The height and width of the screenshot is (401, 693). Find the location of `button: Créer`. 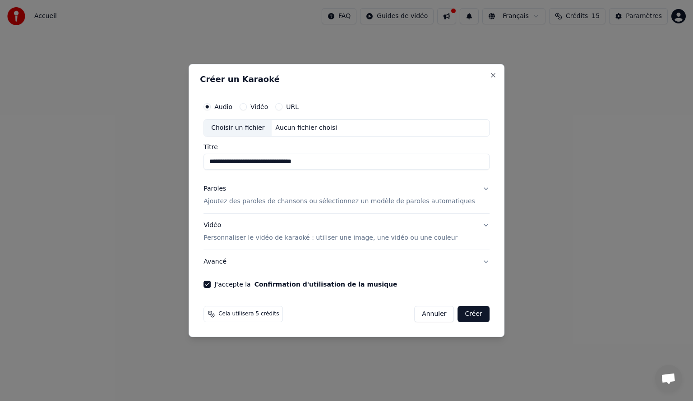

button: Créer is located at coordinates (474, 314).